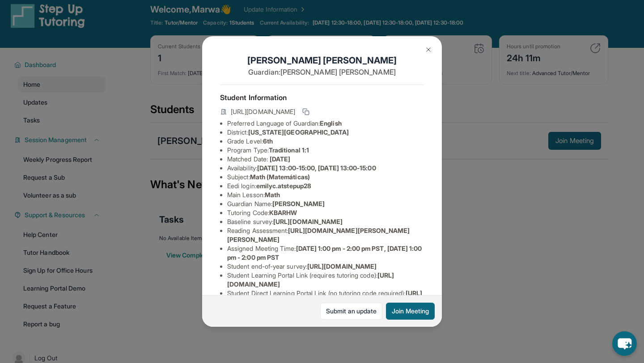  What do you see at coordinates (325, 132) in the screenshot?
I see `li: District:` at bounding box center [325, 132].